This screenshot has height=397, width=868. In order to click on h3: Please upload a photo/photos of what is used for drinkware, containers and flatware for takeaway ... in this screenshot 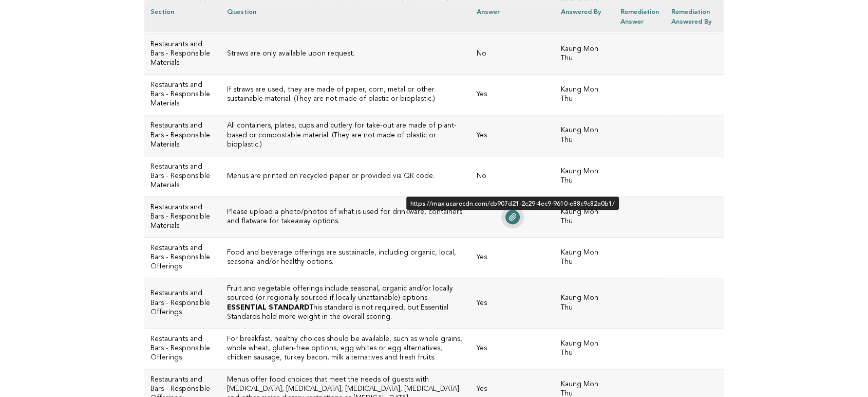, I will do `click(345, 217)`.